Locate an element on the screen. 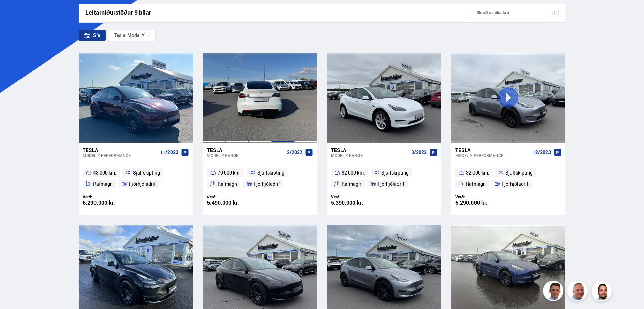 Image resolution: width=644 pixels, height=309 pixels. span: 12/2023 is located at coordinates (542, 152).